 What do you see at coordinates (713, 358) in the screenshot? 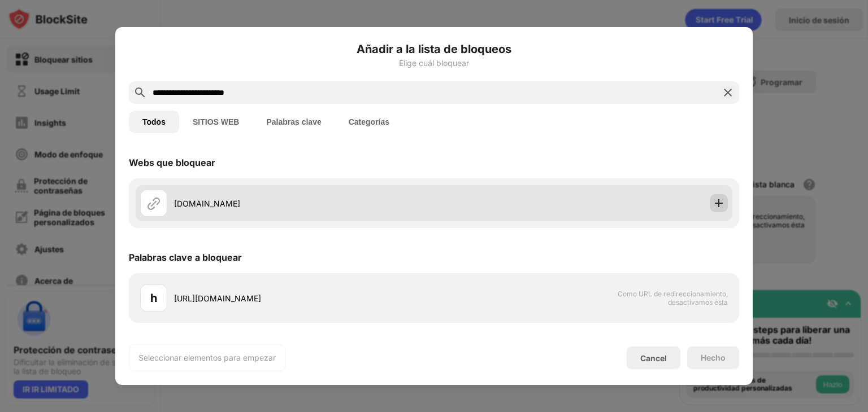
I see `div: Hecho` at bounding box center [713, 358].